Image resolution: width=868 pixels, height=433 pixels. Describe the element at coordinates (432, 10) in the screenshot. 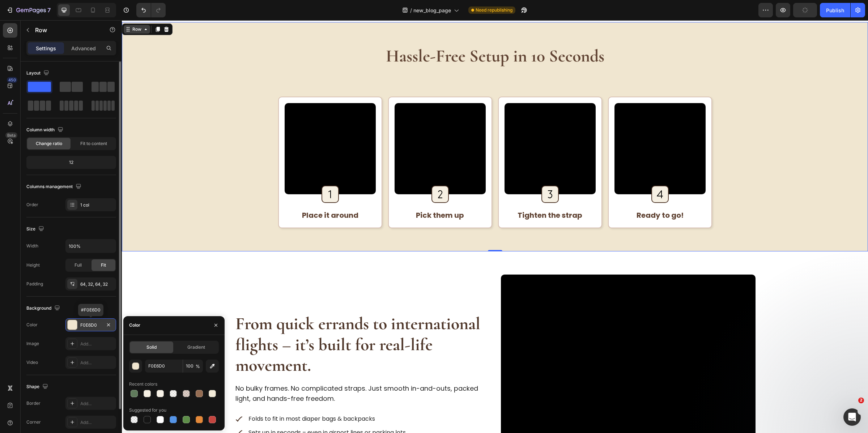

I see `span: new_blog_page` at that location.